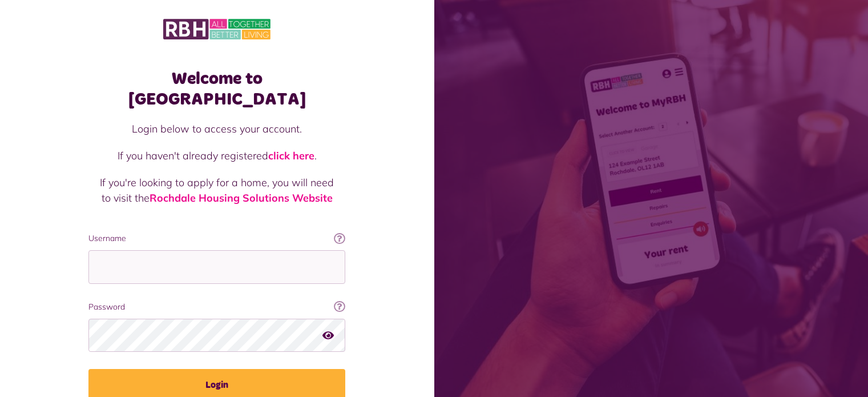 The width and height of the screenshot is (868, 397). Describe the element at coordinates (217, 155) in the screenshot. I see `p: If you haven't already registered .` at that location.